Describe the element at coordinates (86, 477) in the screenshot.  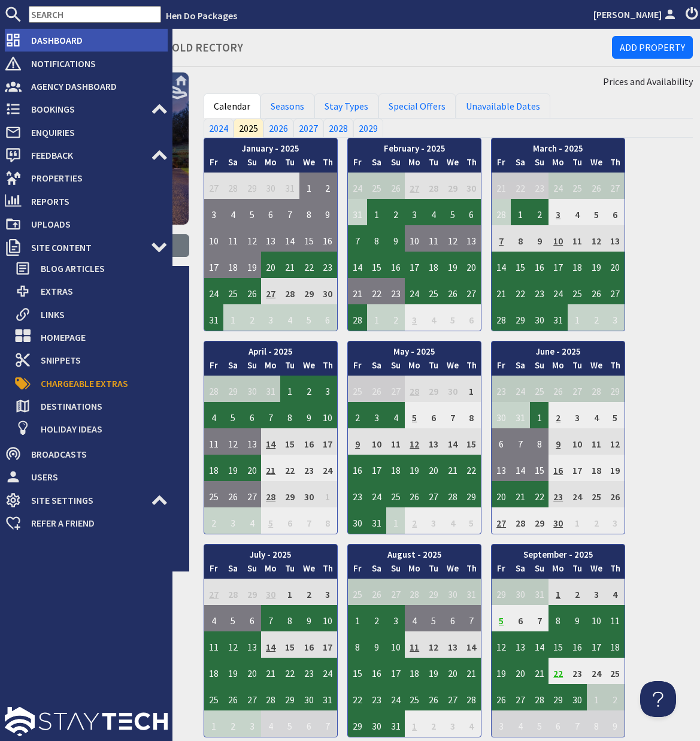
I see `a: Users` at that location.